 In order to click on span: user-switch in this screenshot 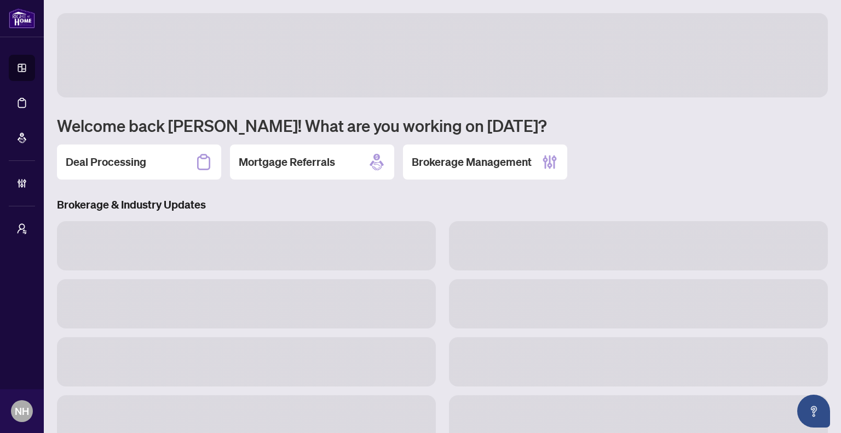, I will do `click(22, 229)`.